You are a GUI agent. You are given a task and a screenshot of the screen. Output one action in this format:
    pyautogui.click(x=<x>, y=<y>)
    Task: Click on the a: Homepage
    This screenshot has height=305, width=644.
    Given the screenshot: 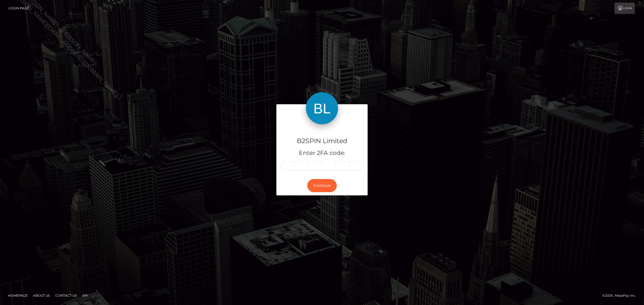 What is the action you would take?
    pyautogui.click(x=18, y=295)
    